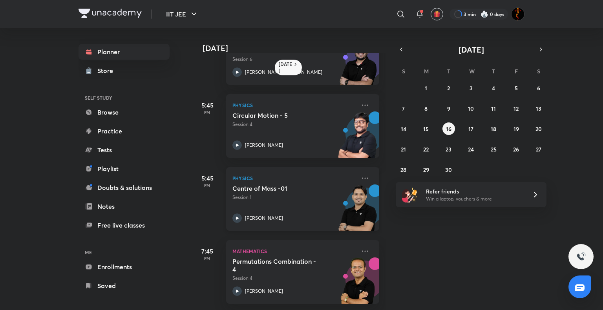 The image size is (603, 310). What do you see at coordinates (493, 88) in the screenshot?
I see `button: September 4, 2025` at bounding box center [493, 88].